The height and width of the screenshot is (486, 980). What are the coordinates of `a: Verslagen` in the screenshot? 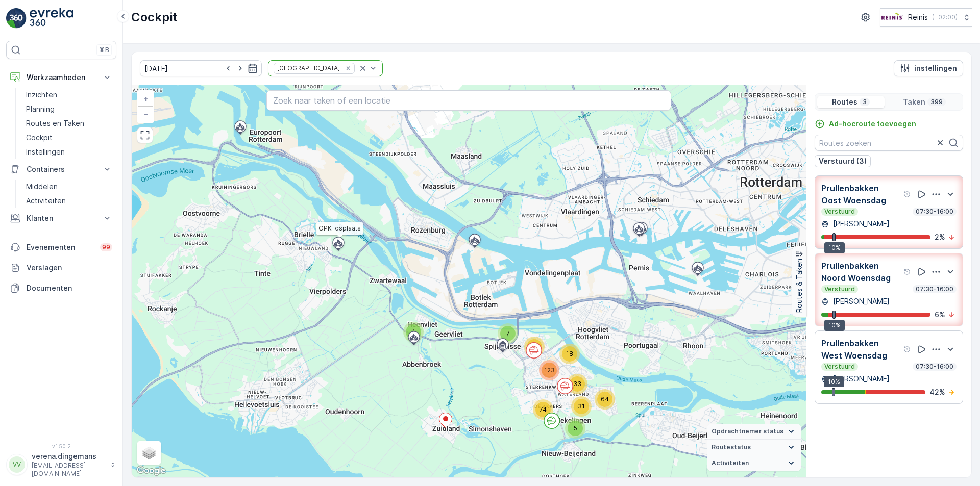 It's located at (61, 268).